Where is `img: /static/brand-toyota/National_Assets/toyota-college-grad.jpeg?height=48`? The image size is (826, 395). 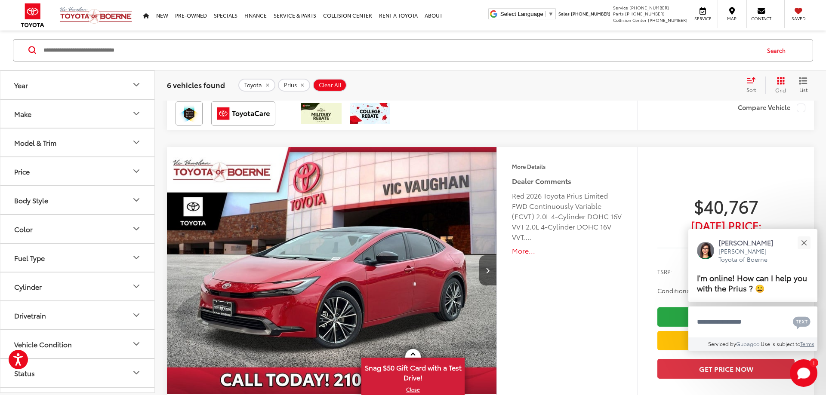 img: /static/brand-toyota/National_Assets/toyota-college-grad.jpeg?height=48 is located at coordinates (370, 114).